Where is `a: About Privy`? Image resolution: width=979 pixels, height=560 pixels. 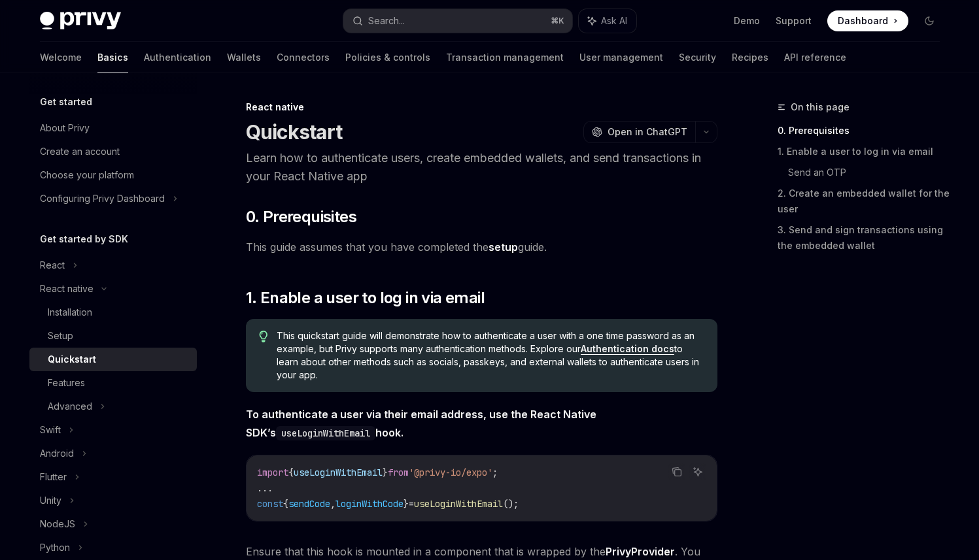
a: About Privy is located at coordinates (114, 128).